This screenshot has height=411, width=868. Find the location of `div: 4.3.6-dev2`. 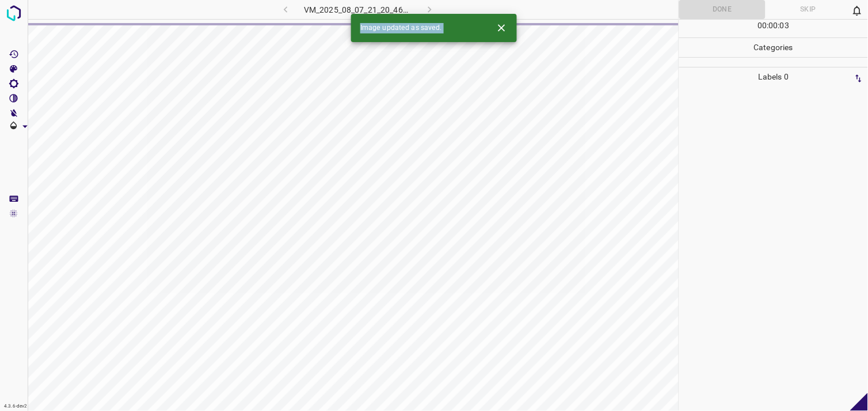

div: 4.3.6-dev2 is located at coordinates (16, 406).